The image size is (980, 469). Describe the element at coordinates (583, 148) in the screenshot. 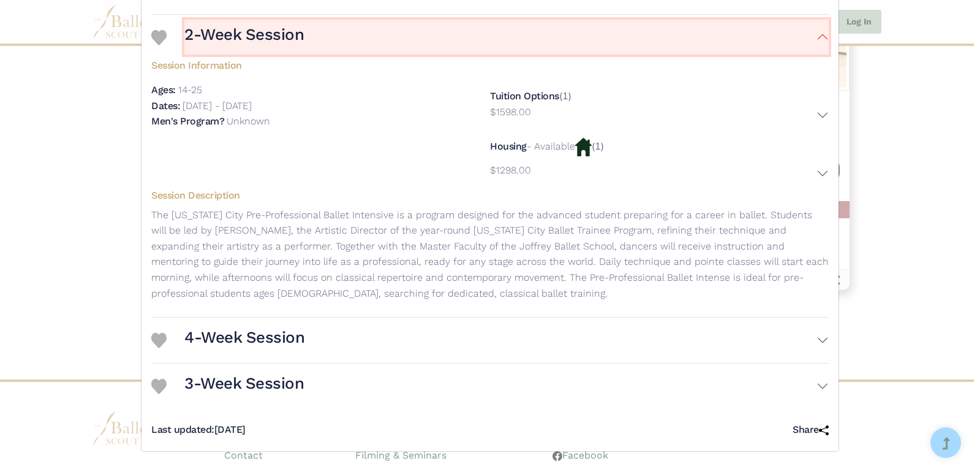

I see `img: Housing Available` at that location.